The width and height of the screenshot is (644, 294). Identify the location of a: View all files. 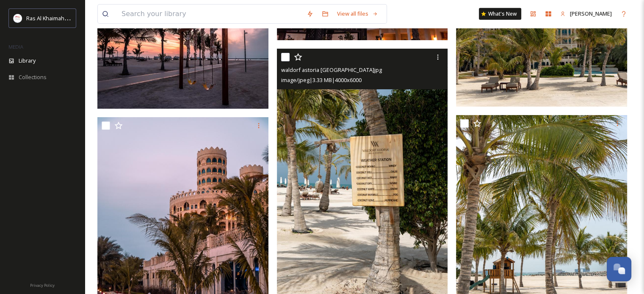
(358, 14).